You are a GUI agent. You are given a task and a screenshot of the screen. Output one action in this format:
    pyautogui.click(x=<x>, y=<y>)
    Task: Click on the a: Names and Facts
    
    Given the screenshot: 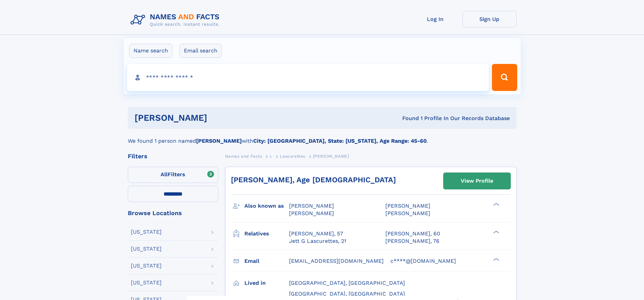 What is the action you would take?
    pyautogui.click(x=244, y=156)
    